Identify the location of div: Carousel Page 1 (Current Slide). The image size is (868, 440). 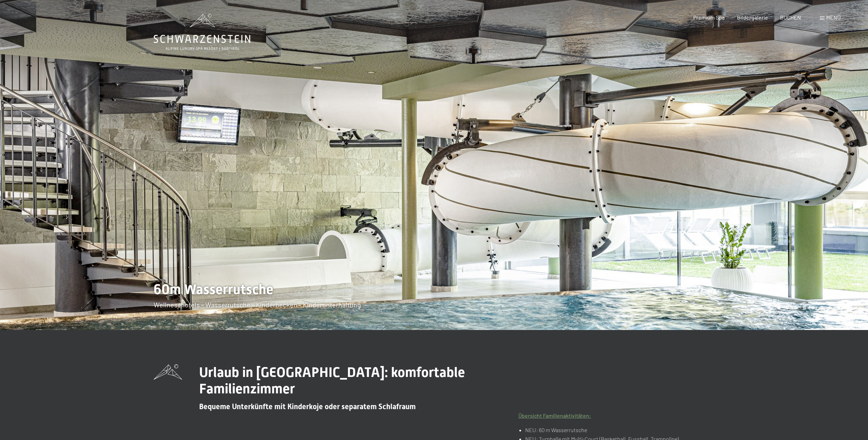
(779, 307).